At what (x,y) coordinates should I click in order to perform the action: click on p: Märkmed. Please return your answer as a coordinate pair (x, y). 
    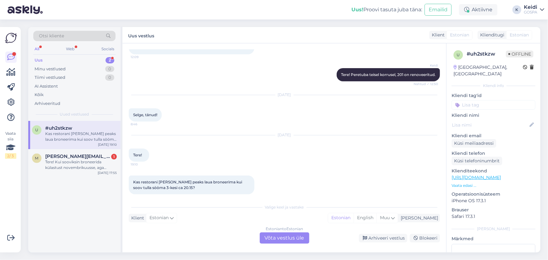
    Looking at the image, I should click on (493, 239).